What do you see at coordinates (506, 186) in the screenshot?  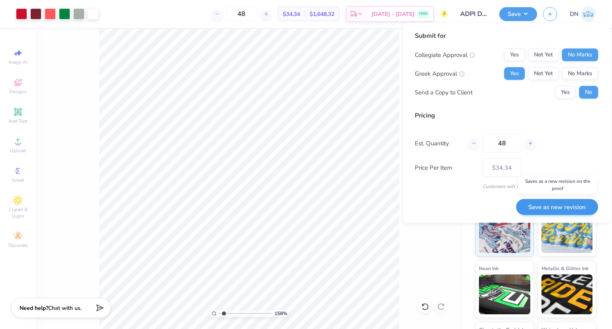 I see `div: Customers will see this price on HQ.` at bounding box center [506, 186].